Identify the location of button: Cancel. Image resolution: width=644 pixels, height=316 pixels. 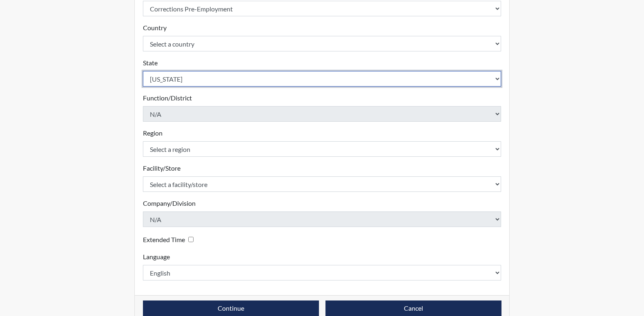
(413, 308).